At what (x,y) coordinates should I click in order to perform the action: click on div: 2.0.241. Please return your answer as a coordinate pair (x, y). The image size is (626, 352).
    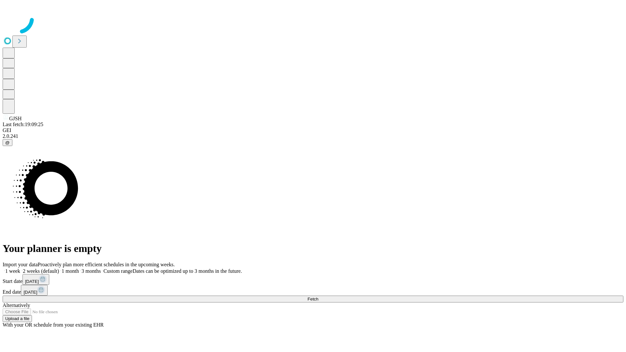
    Looking at the image, I should click on (313, 136).